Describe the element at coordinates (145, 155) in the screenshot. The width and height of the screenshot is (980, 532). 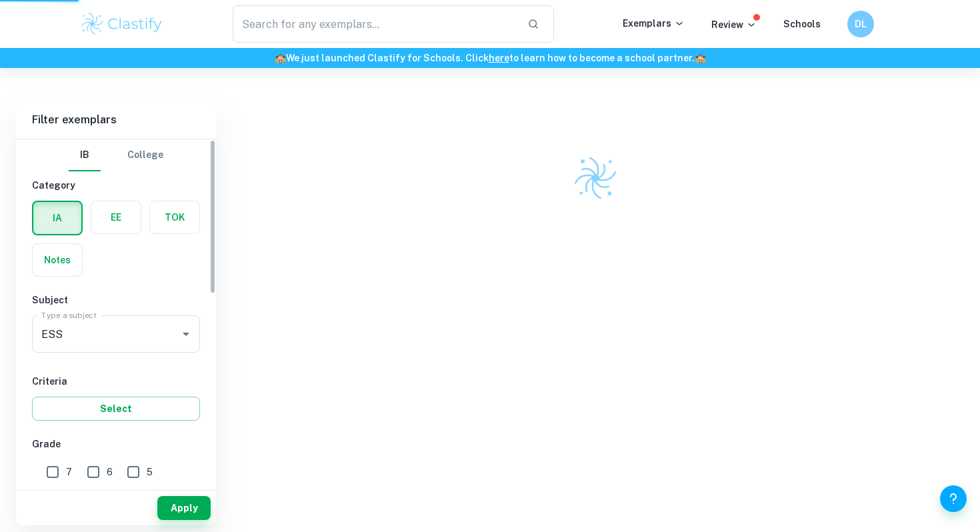
I see `button: College` at that location.